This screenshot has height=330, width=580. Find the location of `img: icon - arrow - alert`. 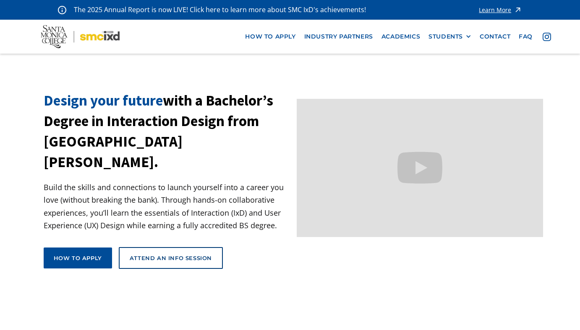

img: icon - arrow - alert is located at coordinates (518, 10).